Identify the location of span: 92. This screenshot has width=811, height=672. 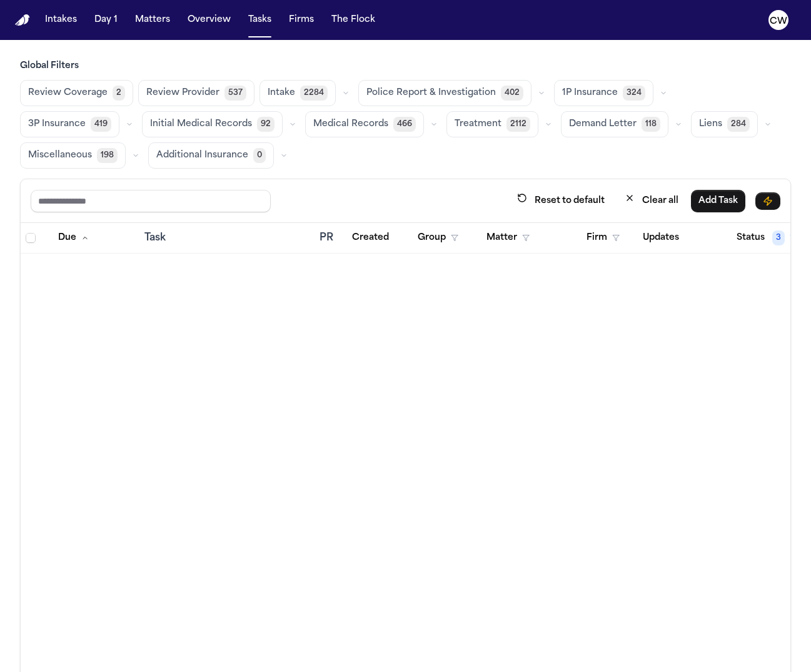
(266, 125).